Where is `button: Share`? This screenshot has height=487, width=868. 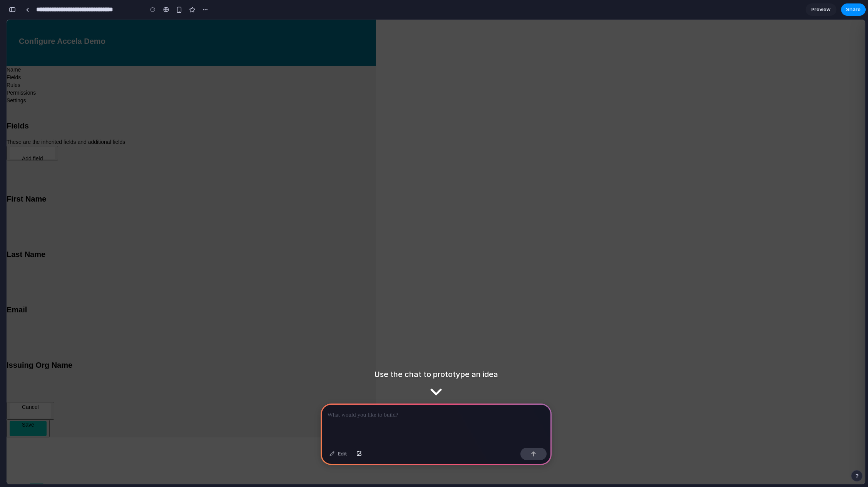 button: Share is located at coordinates (853, 9).